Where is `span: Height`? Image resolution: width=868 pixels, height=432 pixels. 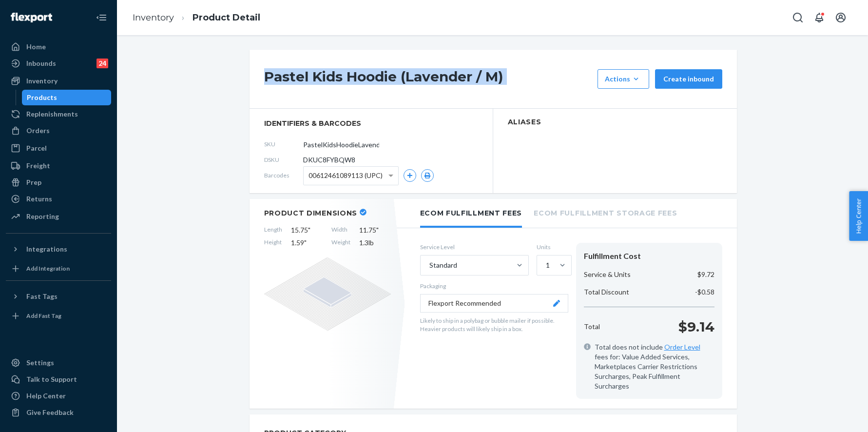
span: Height is located at coordinates (273, 243).